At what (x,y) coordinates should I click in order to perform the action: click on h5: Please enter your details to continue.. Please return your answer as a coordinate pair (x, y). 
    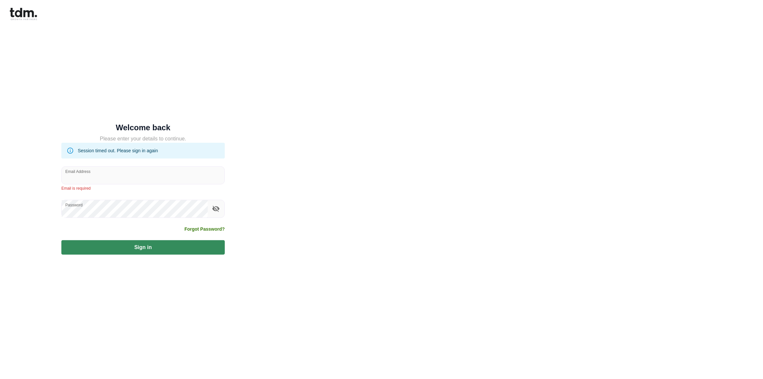
    Looking at the image, I should click on (143, 139).